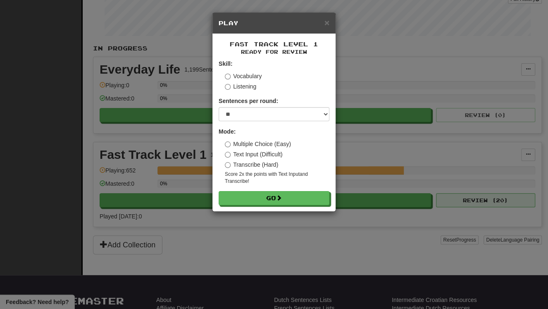  I want to click on span: Fast Track Level 1, so click(274, 44).